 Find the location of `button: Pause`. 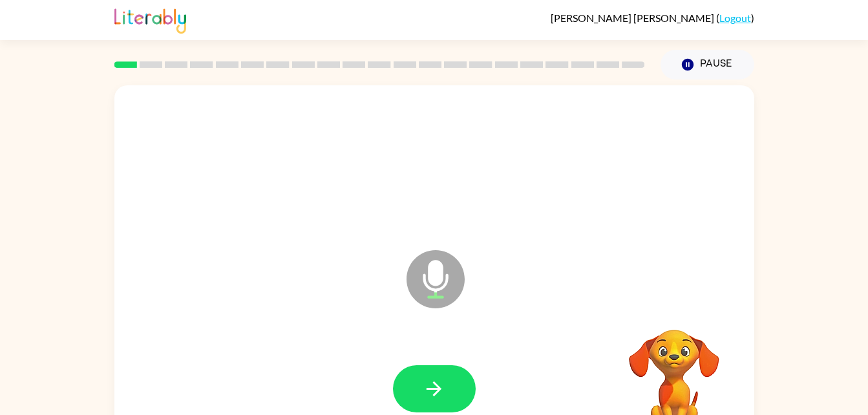

button: Pause is located at coordinates (707, 65).